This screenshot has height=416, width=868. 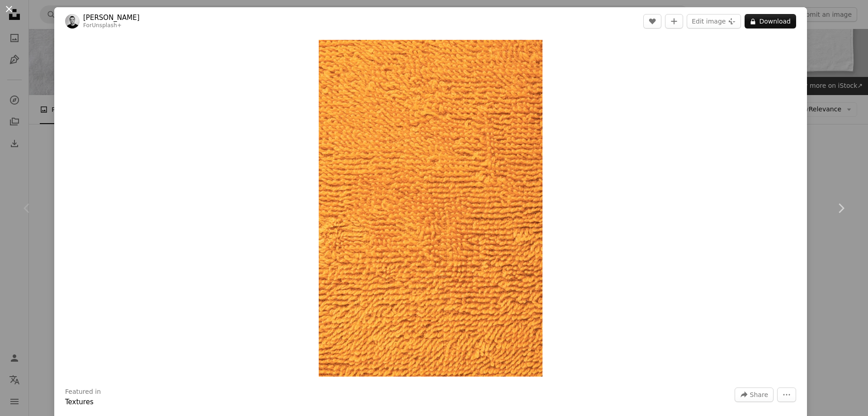 I want to click on span: Share, so click(x=759, y=395).